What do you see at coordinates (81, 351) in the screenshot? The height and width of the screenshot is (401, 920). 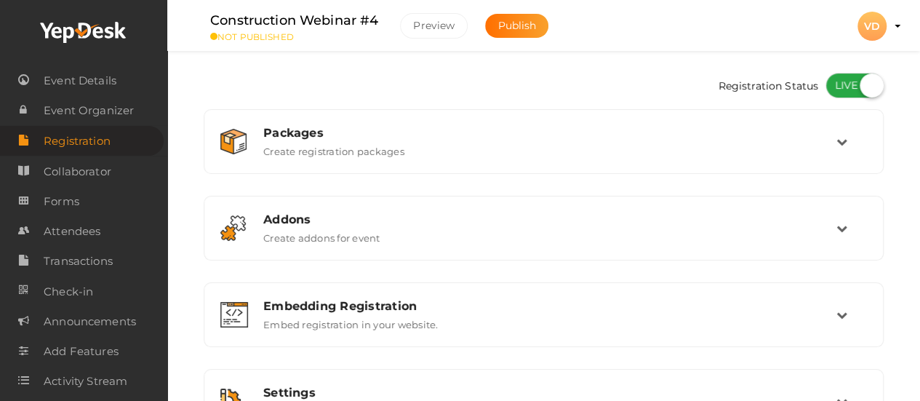 I see `span: Add Features` at bounding box center [81, 351].